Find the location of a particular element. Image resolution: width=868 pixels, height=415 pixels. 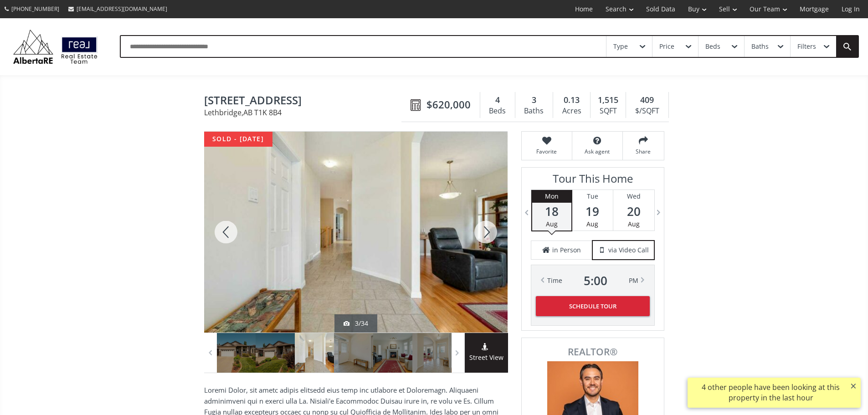

div: 3/34 is located at coordinates (356, 324).